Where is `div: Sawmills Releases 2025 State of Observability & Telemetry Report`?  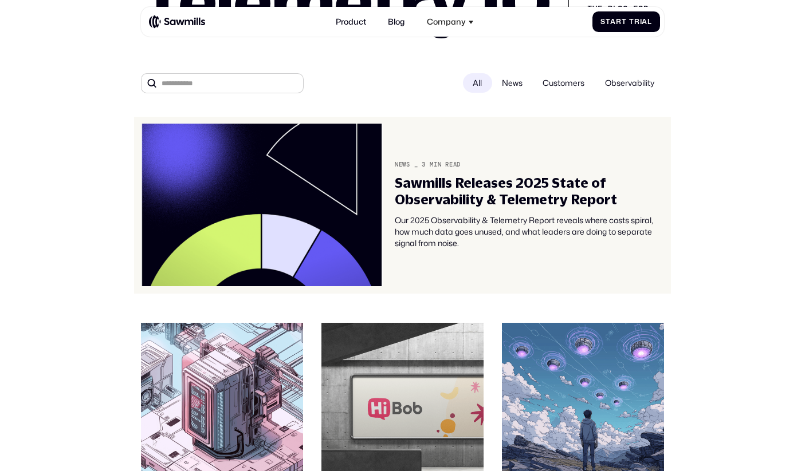
div: Sawmills Releases 2025 State of Observability & Telemetry Report is located at coordinates (529, 191).